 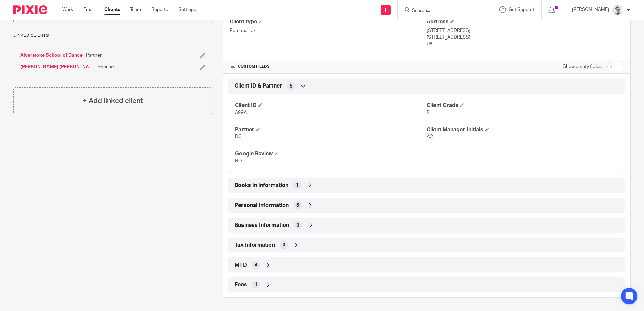 I want to click on input: Search, so click(x=442, y=11).